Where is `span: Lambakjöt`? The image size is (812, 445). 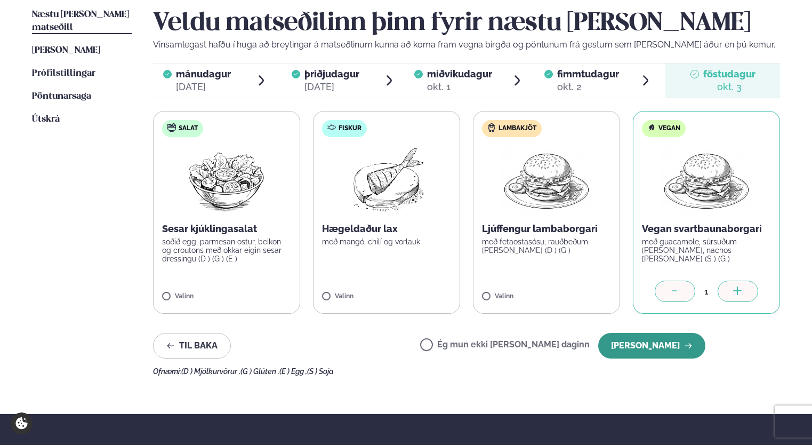
span: Lambakjöt is located at coordinates (517, 128).